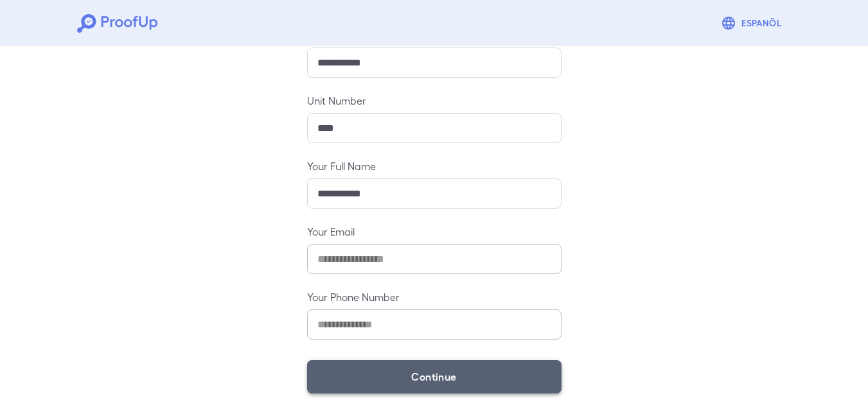  What do you see at coordinates (434, 232) in the screenshot?
I see `label: Your Email` at bounding box center [434, 232].